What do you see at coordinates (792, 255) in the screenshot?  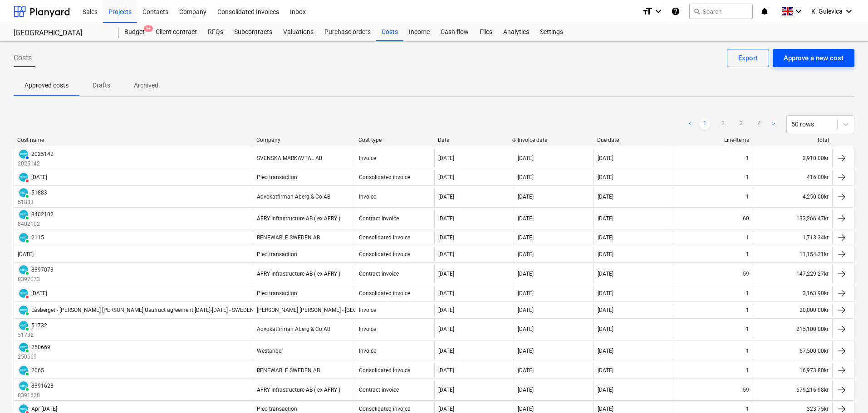 I see `div: 11,154.21kr` at bounding box center [792, 255].